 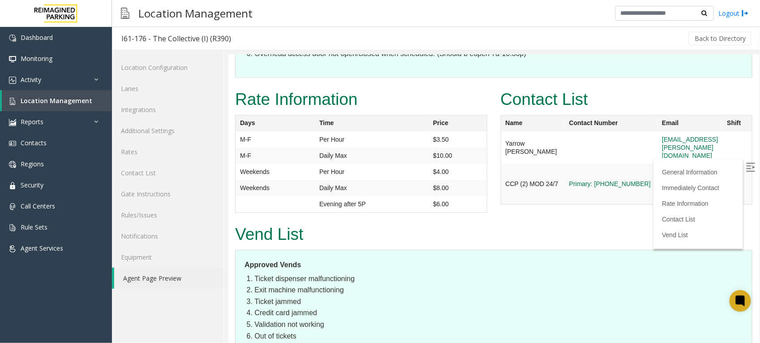 What do you see at coordinates (125, 13) in the screenshot?
I see `img: pageIcon` at bounding box center [125, 13].